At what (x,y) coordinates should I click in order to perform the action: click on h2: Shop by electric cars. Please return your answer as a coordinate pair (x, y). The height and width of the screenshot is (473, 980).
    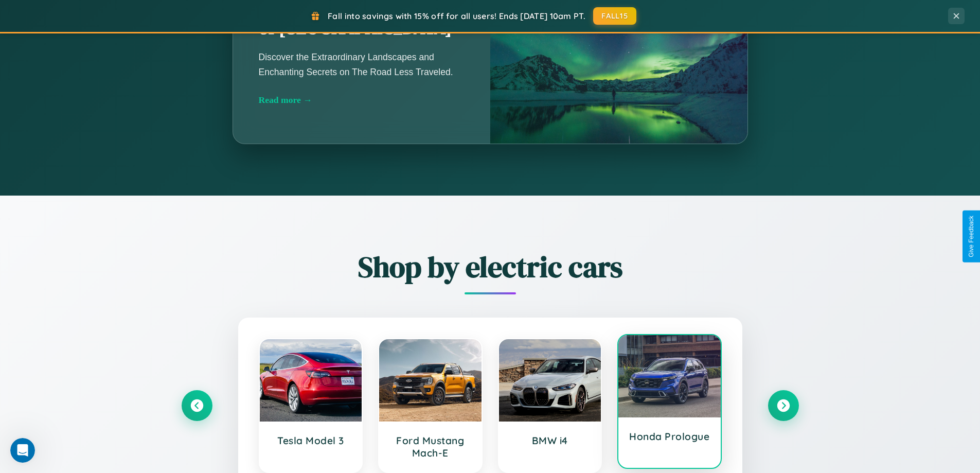
    Looking at the image, I should click on (491, 267).